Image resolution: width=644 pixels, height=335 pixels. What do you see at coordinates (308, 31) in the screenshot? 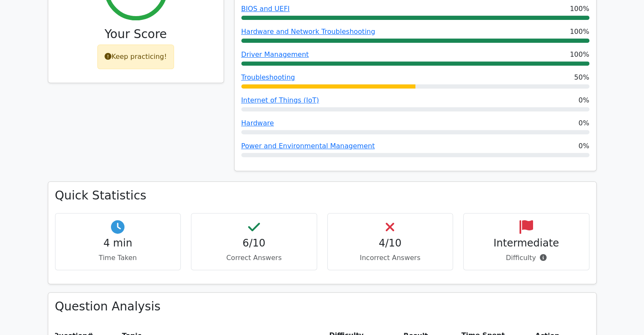
I see `a: Hardware and Network Troubleshooting` at bounding box center [308, 31].